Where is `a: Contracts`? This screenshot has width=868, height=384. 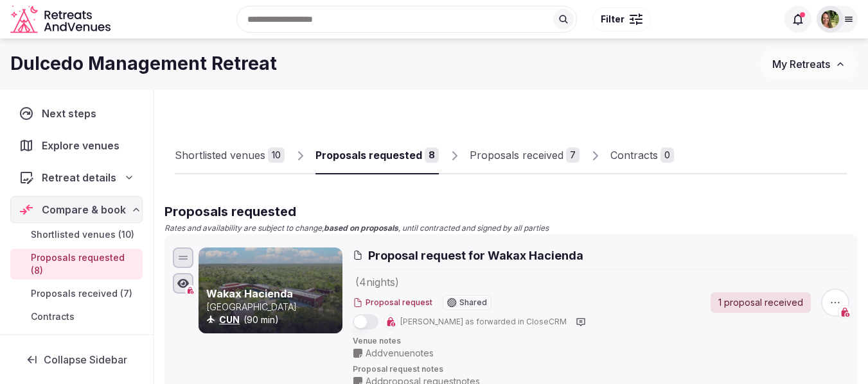
a: Contracts is located at coordinates (77, 316).